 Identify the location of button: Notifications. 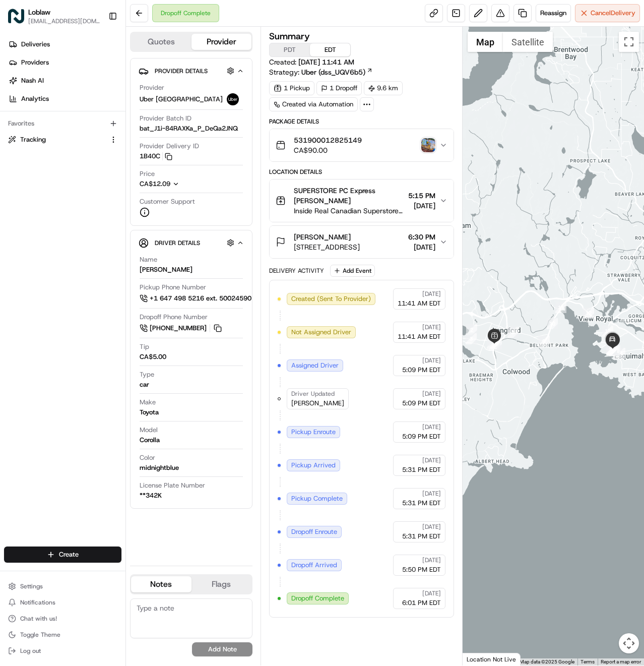
(62, 602).